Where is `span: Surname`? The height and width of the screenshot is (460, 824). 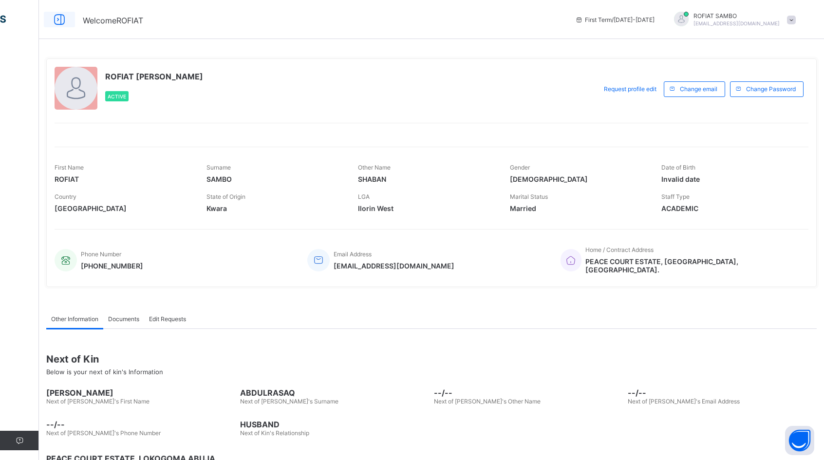 span: Surname is located at coordinates (219, 167).